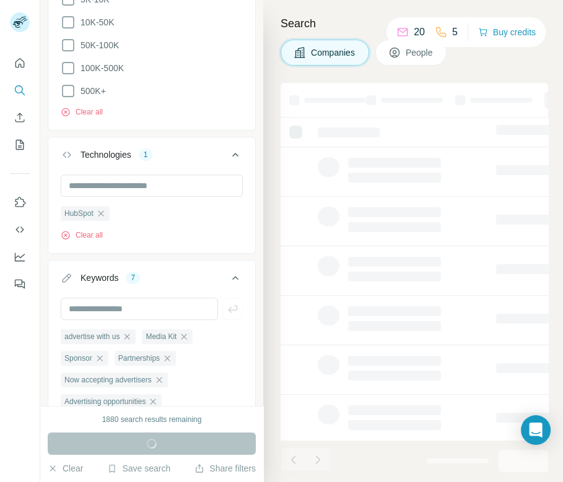 The height and width of the screenshot is (482, 563). Describe the element at coordinates (161, 337) in the screenshot. I see `span: Media Kit` at that location.